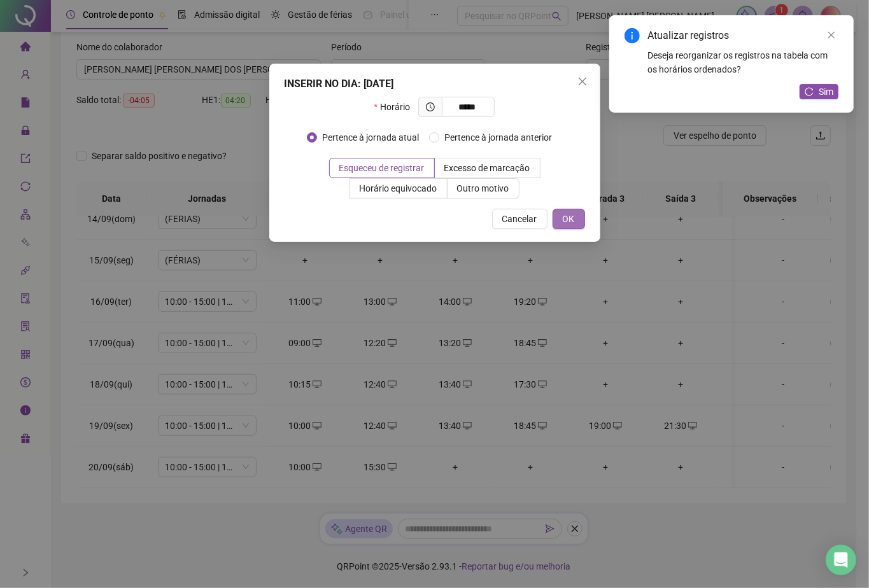 The width and height of the screenshot is (869, 588). Describe the element at coordinates (742, 36) in the screenshot. I see `div: Atualizar registros` at that location.